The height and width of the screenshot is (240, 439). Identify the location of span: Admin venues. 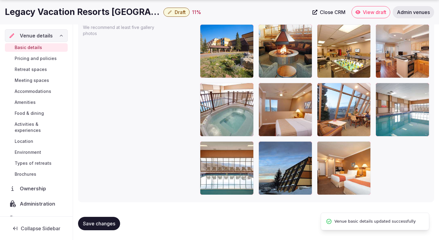
(414, 12).